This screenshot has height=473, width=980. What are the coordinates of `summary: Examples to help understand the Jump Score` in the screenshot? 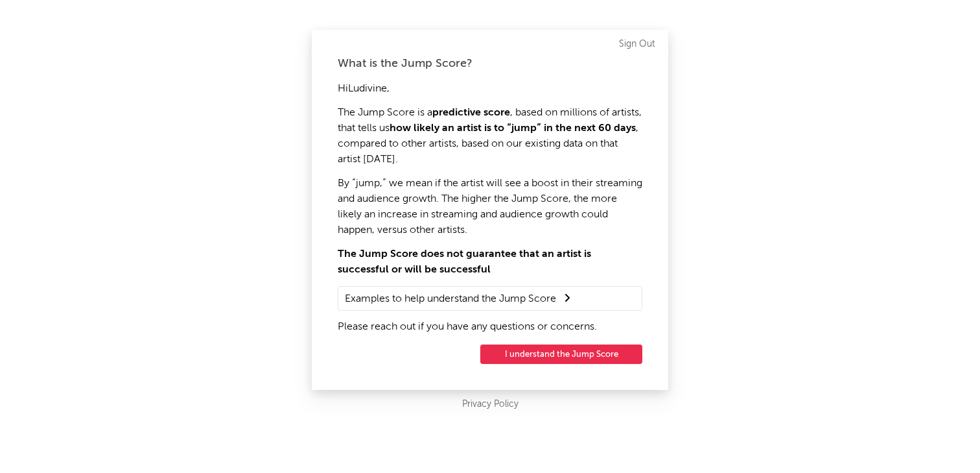 It's located at (490, 298).